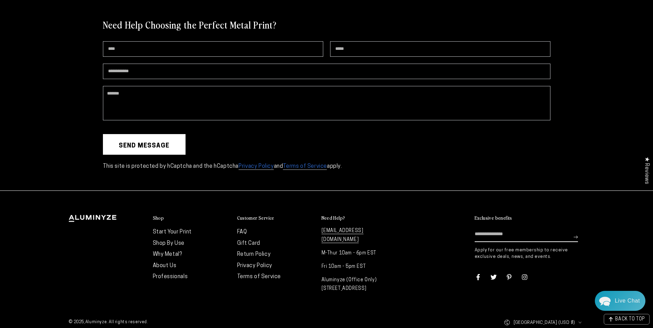 Image resolution: width=653 pixels, height=328 pixels. What do you see at coordinates (248, 244) in the screenshot?
I see `a: Gift Card` at bounding box center [248, 244].